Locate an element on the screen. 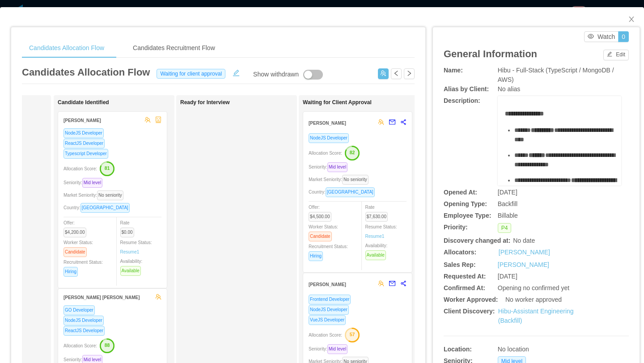  b: Opening Type: is located at coordinates (465, 204).